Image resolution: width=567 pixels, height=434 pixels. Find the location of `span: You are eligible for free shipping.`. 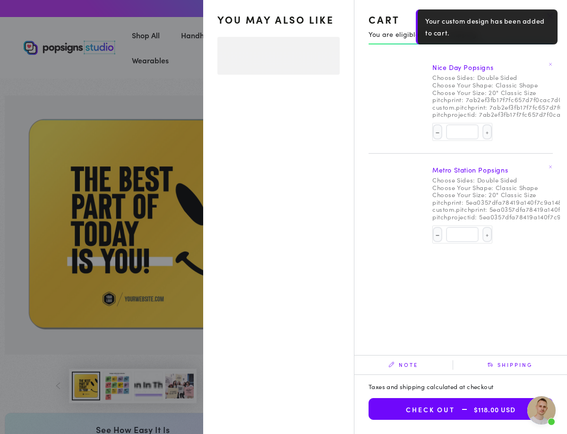

span: You are eligible for free shipping. is located at coordinates (423, 34).